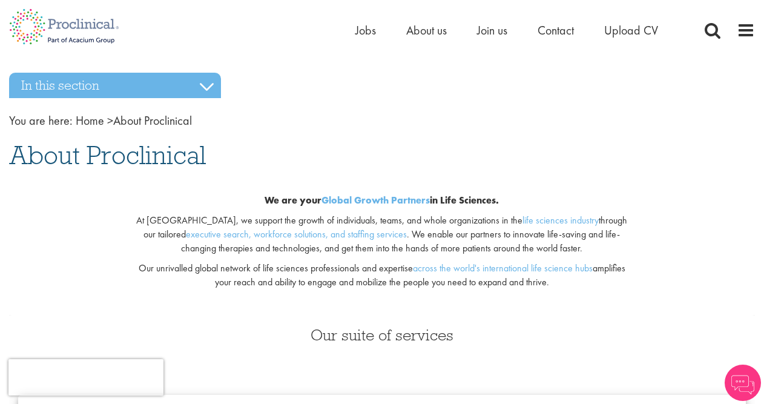 The image size is (764, 404). I want to click on a: executive search, workforce solutions, and staffing services, so click(296, 234).